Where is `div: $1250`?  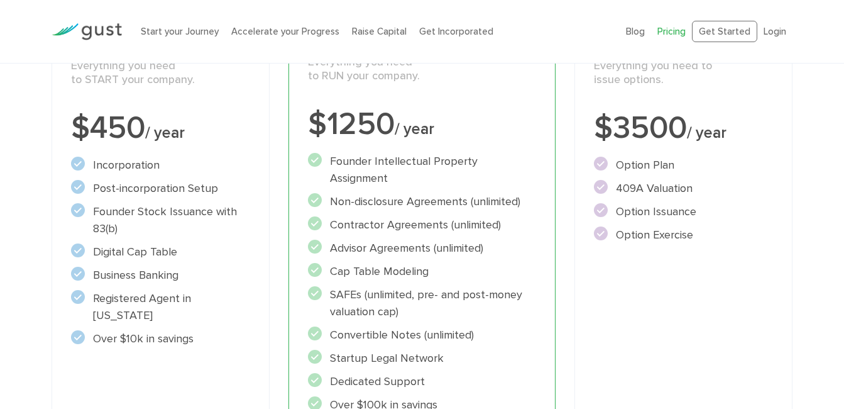
div: $1250 is located at coordinates (423, 124).